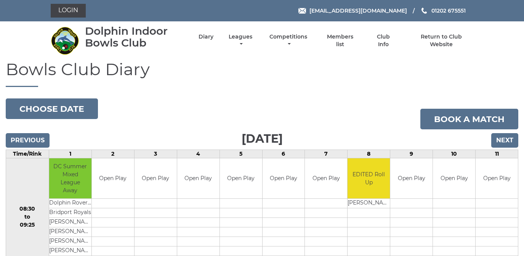  Describe the element at coordinates (505, 140) in the screenshot. I see `input: Next` at that location.